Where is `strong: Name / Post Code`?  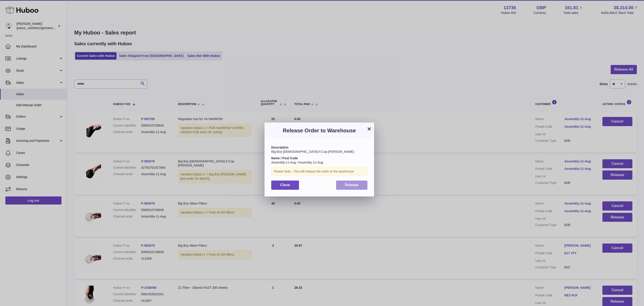
strong: Name / Post Code is located at coordinates (285, 158).